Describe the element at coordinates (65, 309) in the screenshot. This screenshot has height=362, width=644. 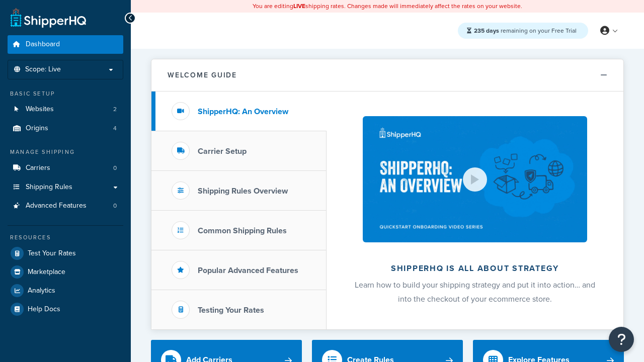
I see `a: Help Docs` at that location.